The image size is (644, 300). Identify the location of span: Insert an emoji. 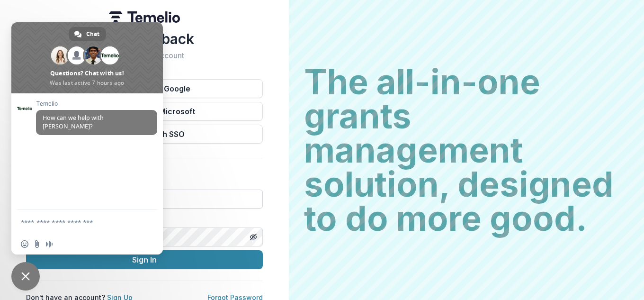
(25, 244).